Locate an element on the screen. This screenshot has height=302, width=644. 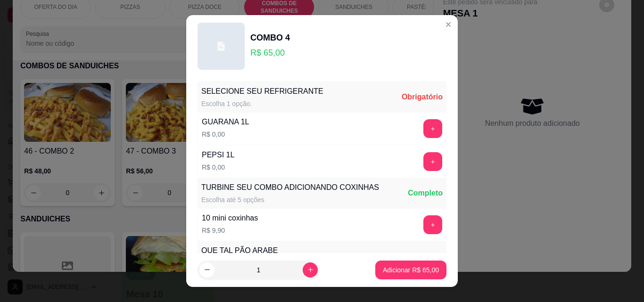
div: SELECIONE SEU REFRIGERANTE is located at coordinates (262, 92).